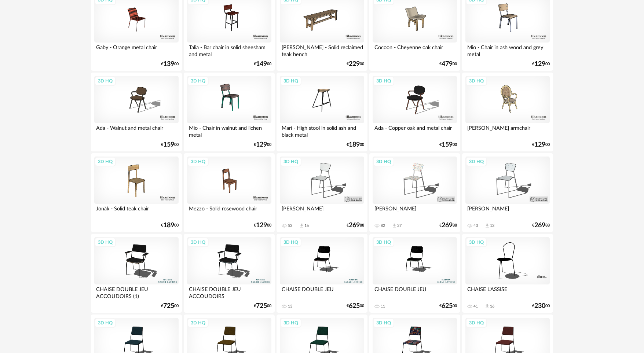 The height and width of the screenshot is (353, 644). I want to click on div: Gaby - Orange metal chair, so click(136, 50).